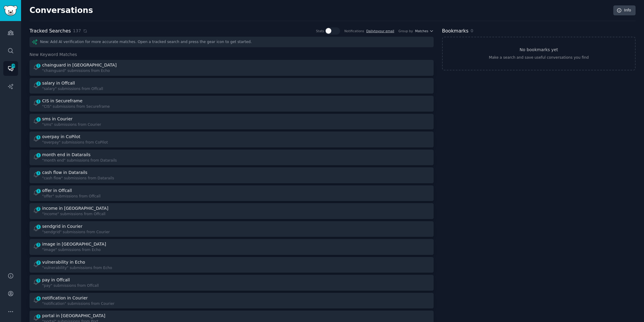  Describe the element at coordinates (57, 119) in the screenshot. I see `div: sms in Courier` at that location.